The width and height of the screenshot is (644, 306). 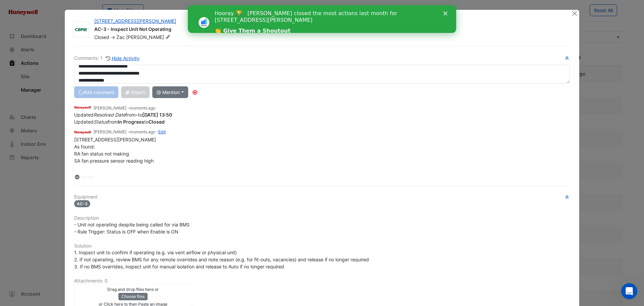 I want to click on h6: Description, so click(x=322, y=218).